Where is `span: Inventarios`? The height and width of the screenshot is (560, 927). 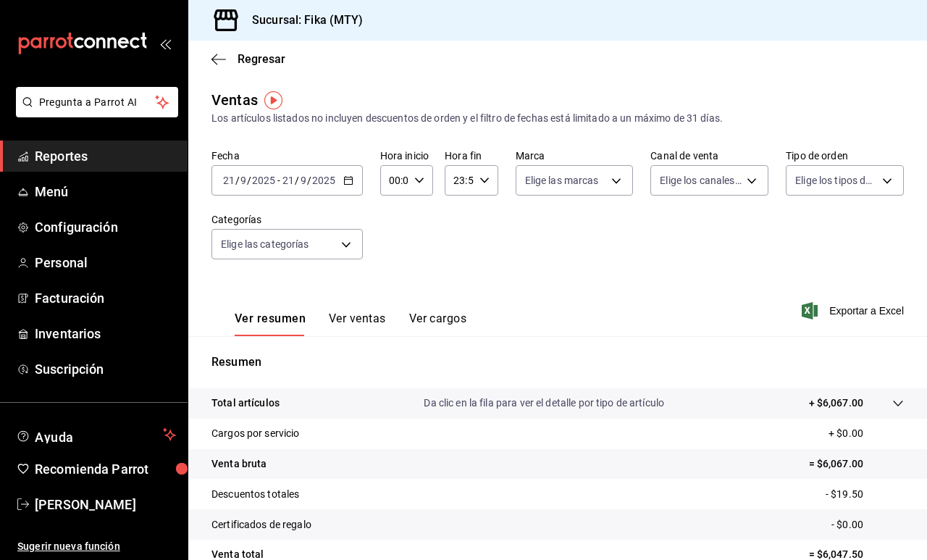 span: Inventarios is located at coordinates (105, 333).